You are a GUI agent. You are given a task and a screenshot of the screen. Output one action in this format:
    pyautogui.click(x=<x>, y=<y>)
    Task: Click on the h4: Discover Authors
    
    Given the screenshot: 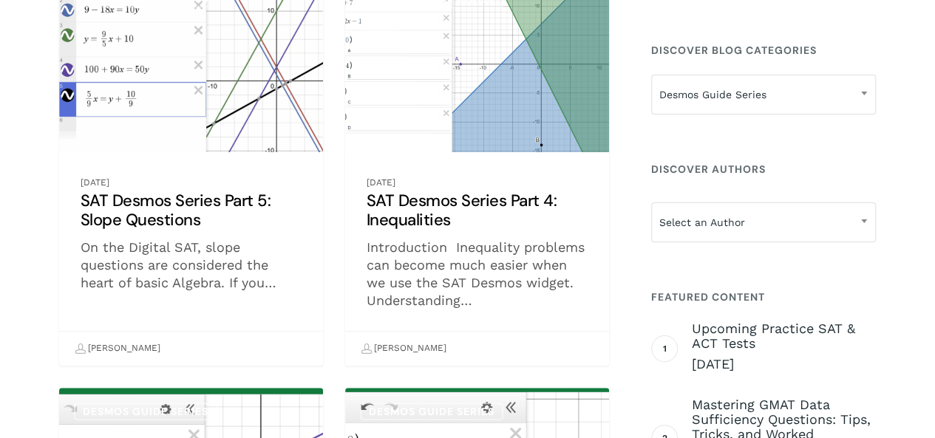 What is the action you would take?
    pyautogui.click(x=763, y=169)
    